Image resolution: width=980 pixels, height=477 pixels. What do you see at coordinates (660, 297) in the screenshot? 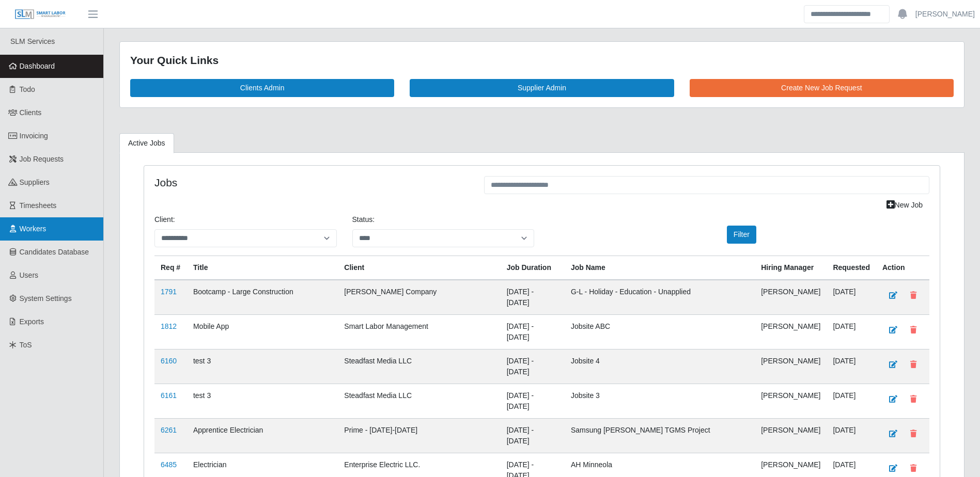
I see `td: G-L - Holiday - Education - Unapplied` at bounding box center [660, 297].